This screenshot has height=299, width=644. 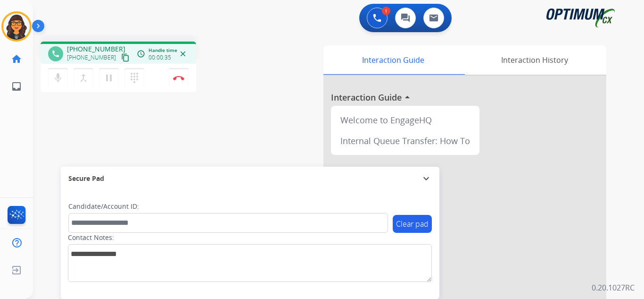 I want to click on div: Internal Queue Transfer: How To, so click(x=405, y=141).